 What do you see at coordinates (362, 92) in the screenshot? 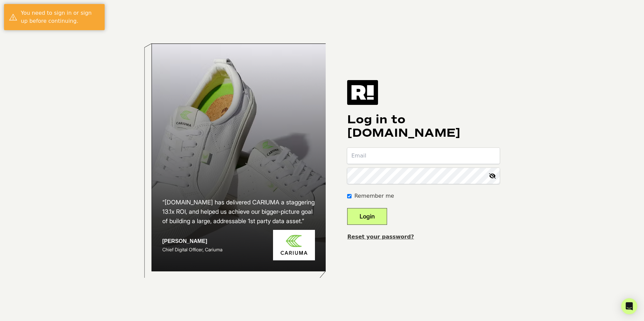
I see `img: Retention.com` at bounding box center [362, 92].